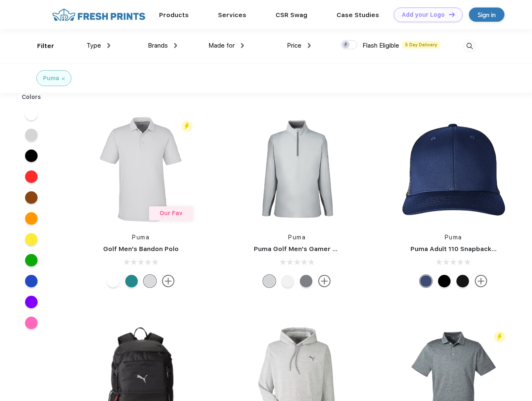 The image size is (532, 401). I want to click on div: Peacoat Qut Shd, so click(426, 281).